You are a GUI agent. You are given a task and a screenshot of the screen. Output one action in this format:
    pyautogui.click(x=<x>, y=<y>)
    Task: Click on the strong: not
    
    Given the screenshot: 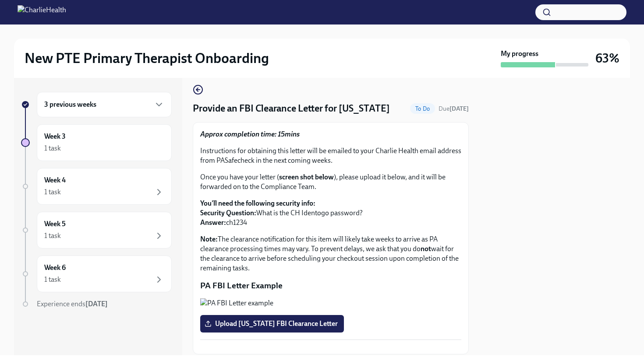 What is the action you would take?
    pyautogui.click(x=426, y=248)
    